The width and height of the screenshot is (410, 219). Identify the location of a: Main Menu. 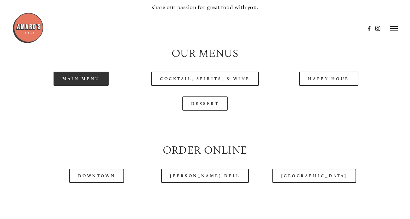
(81, 79).